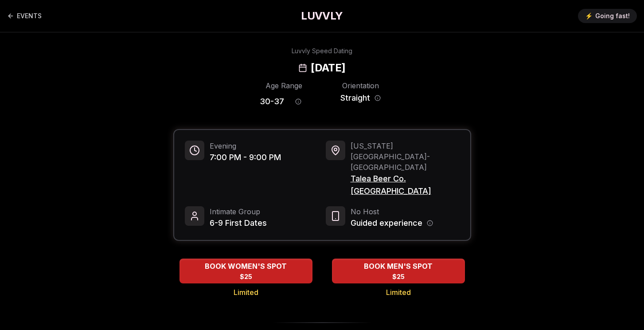 The width and height of the screenshot is (644, 330). I want to click on span: Evening, so click(245, 146).